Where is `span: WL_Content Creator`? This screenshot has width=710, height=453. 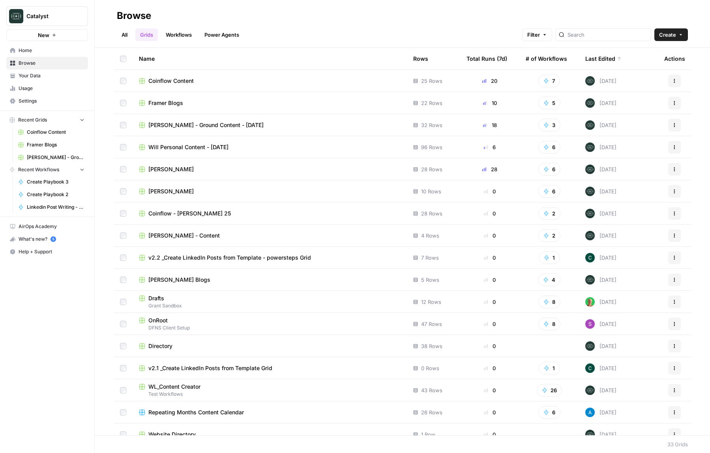 span: WL_Content Creator is located at coordinates (174, 387).